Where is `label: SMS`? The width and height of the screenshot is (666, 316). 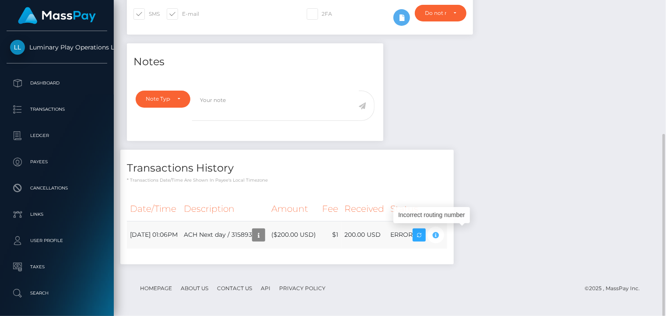 label: SMS is located at coordinates (147, 14).